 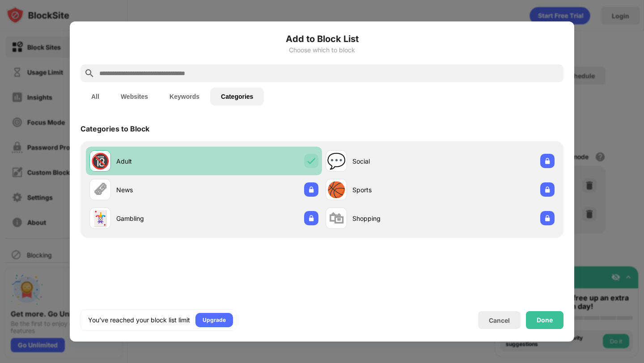 What do you see at coordinates (396, 190) in the screenshot?
I see `div: Sports` at bounding box center [396, 190].